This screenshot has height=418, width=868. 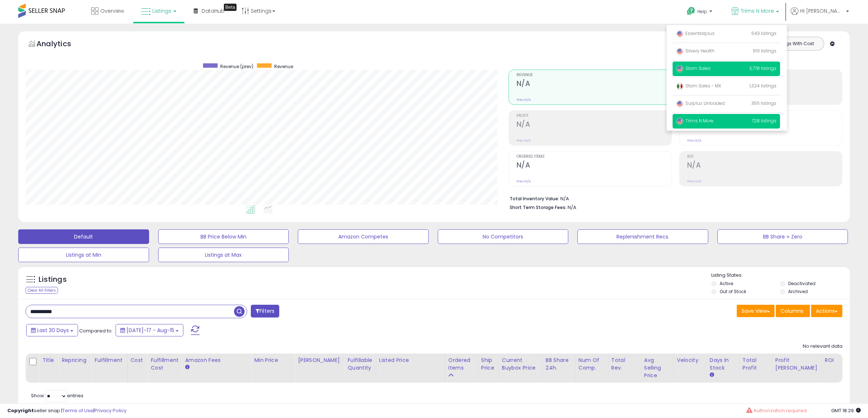 I want to click on button: Listings at Max, so click(x=224, y=255).